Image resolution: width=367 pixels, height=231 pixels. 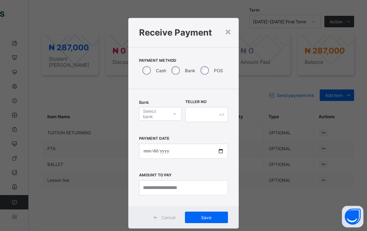 I want to click on label: POS, so click(x=219, y=70).